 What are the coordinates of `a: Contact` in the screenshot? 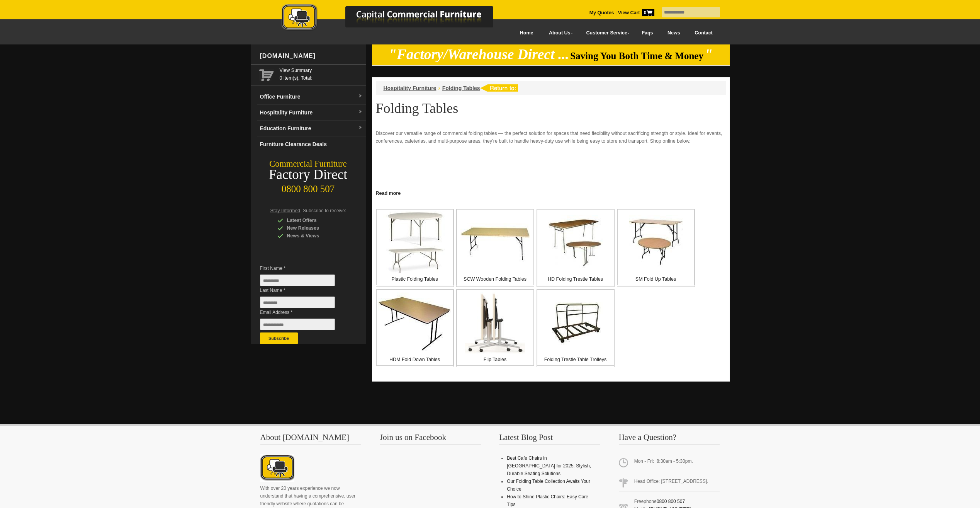 It's located at (703, 33).